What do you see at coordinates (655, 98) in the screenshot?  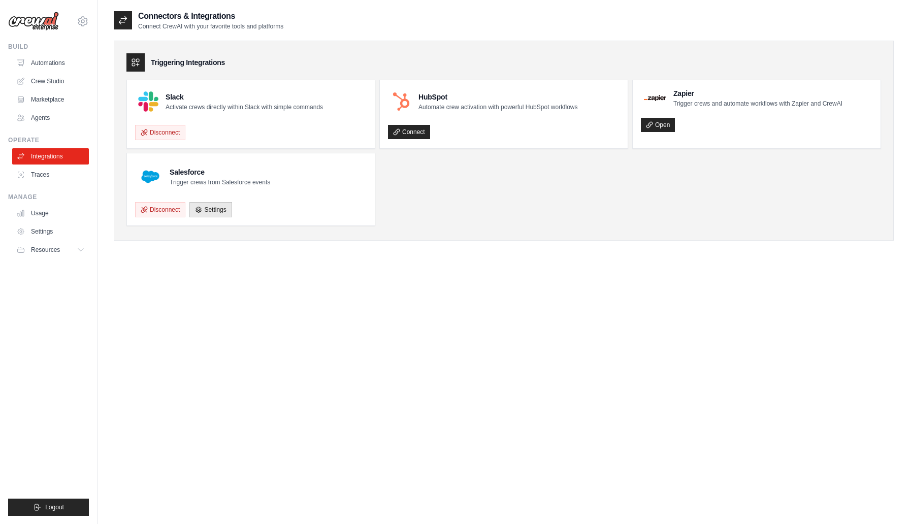 I see `img: Zapier Logo` at bounding box center [655, 98].